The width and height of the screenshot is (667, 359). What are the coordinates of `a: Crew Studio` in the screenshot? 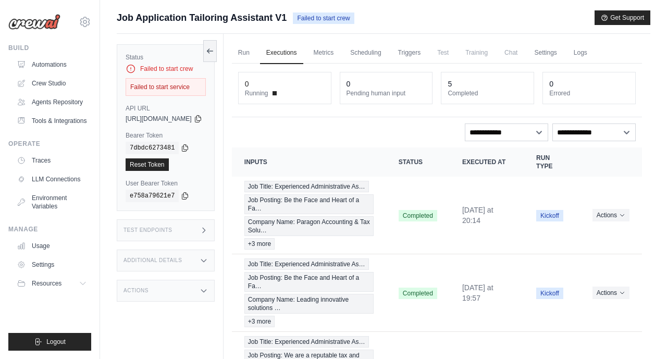 It's located at (52, 83).